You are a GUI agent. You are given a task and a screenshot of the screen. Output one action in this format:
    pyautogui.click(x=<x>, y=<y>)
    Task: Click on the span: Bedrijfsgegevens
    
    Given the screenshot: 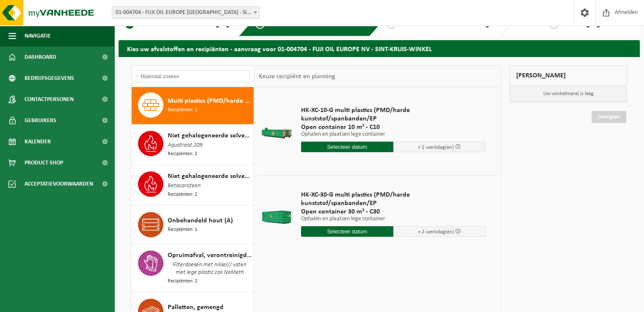 What is the action you would take?
    pyautogui.click(x=49, y=78)
    